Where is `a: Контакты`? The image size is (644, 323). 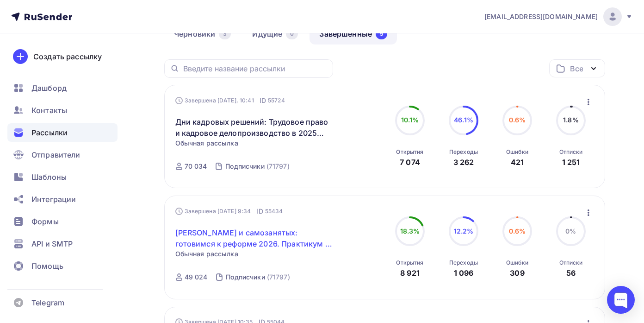 a: Контакты is located at coordinates (62, 110).